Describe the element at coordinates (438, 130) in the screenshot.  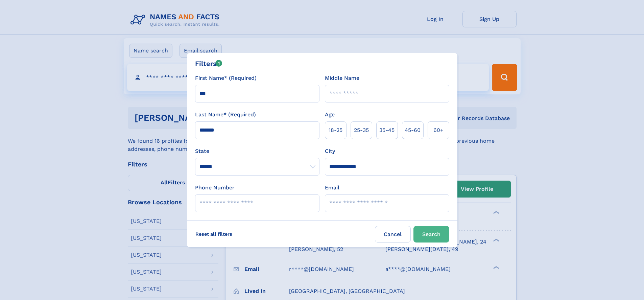
I see `span: 60+` at that location.